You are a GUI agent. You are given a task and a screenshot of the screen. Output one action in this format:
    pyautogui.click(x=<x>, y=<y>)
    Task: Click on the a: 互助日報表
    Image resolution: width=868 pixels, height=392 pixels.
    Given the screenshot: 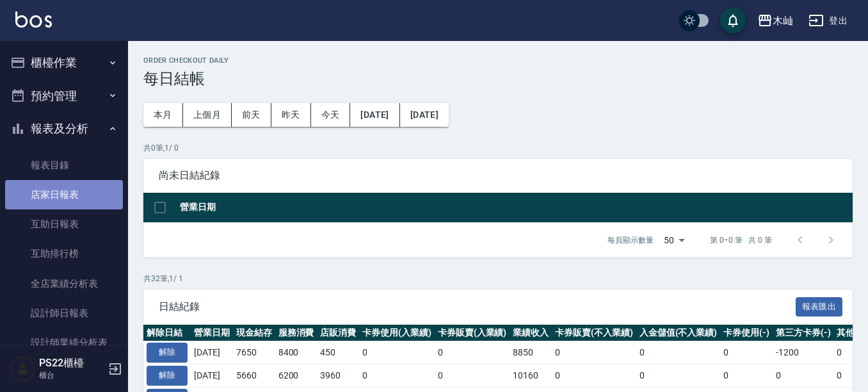 What is the action you would take?
    pyautogui.click(x=64, y=224)
    